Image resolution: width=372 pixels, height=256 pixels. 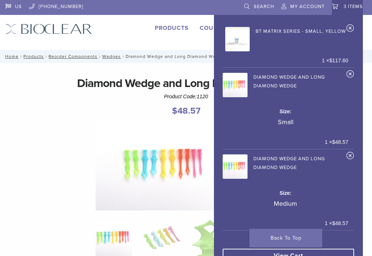 I want to click on span: Product Code:, so click(x=186, y=97).